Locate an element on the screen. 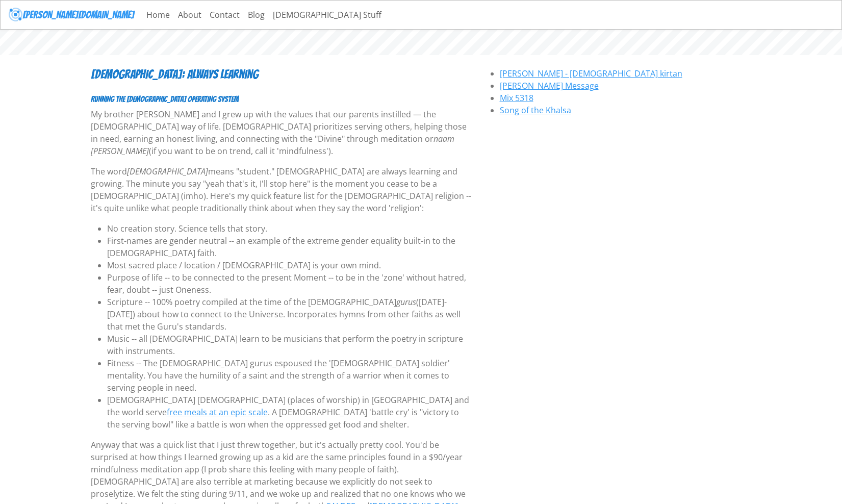  li: No creation story. Science tells that story. is located at coordinates (289, 228).